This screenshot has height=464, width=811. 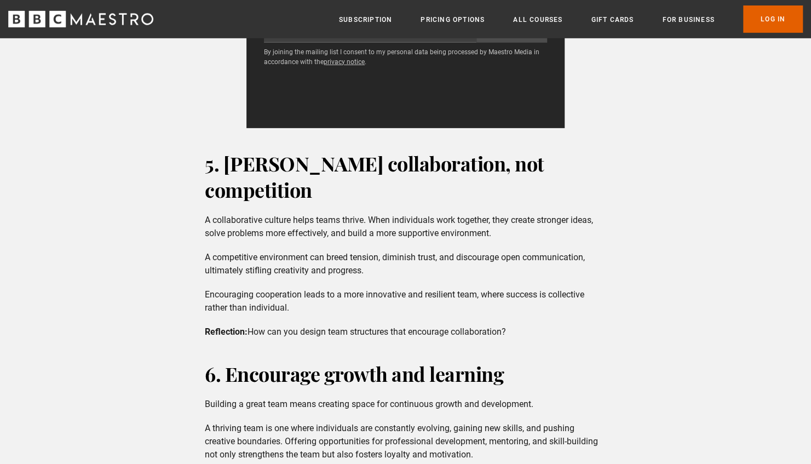 I want to click on a: Pricing Options, so click(x=452, y=20).